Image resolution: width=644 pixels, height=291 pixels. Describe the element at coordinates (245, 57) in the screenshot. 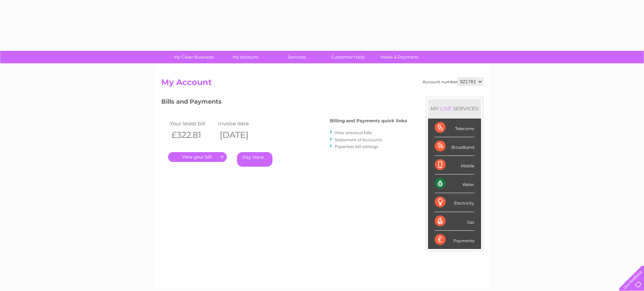

I see `a: My Account` at that location.